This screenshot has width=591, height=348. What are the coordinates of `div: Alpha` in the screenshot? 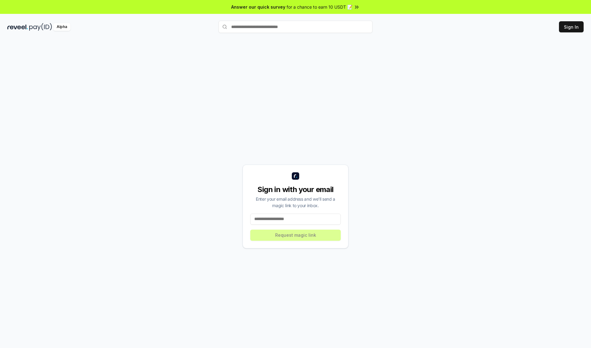 It's located at (62, 27).